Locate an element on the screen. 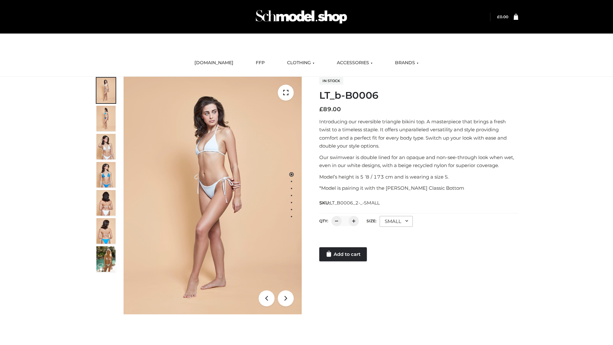 The height and width of the screenshot is (345, 613). div: SMALL is located at coordinates (396, 221).